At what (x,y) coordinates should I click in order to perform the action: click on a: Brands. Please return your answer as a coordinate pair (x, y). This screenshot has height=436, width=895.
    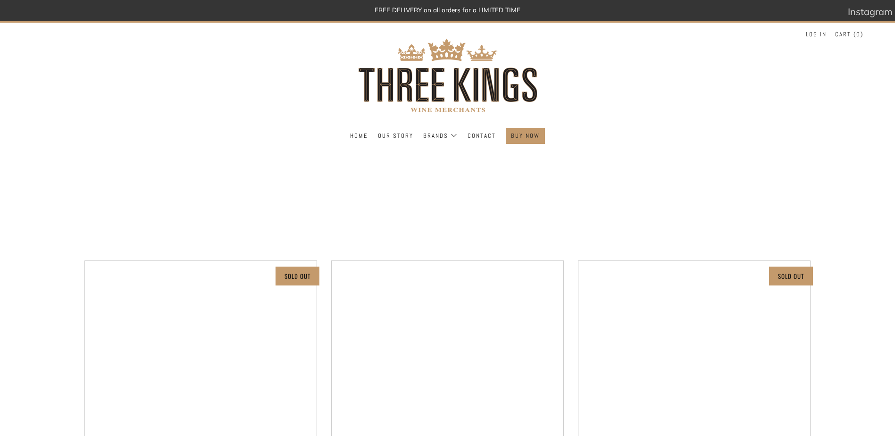
    Looking at the image, I should click on (440, 136).